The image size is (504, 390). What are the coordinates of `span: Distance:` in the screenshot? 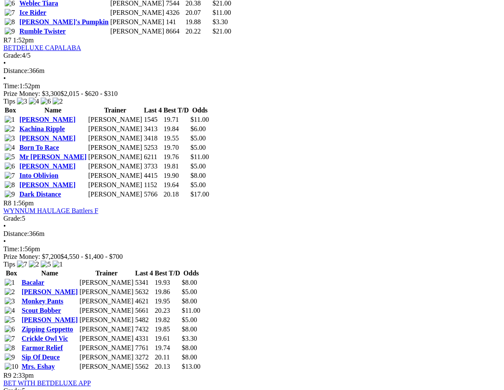 It's located at (16, 233).